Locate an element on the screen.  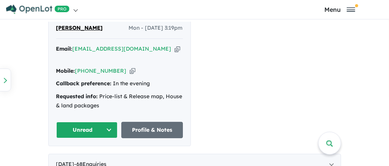
strong: Mobile: is located at coordinates (66, 71).